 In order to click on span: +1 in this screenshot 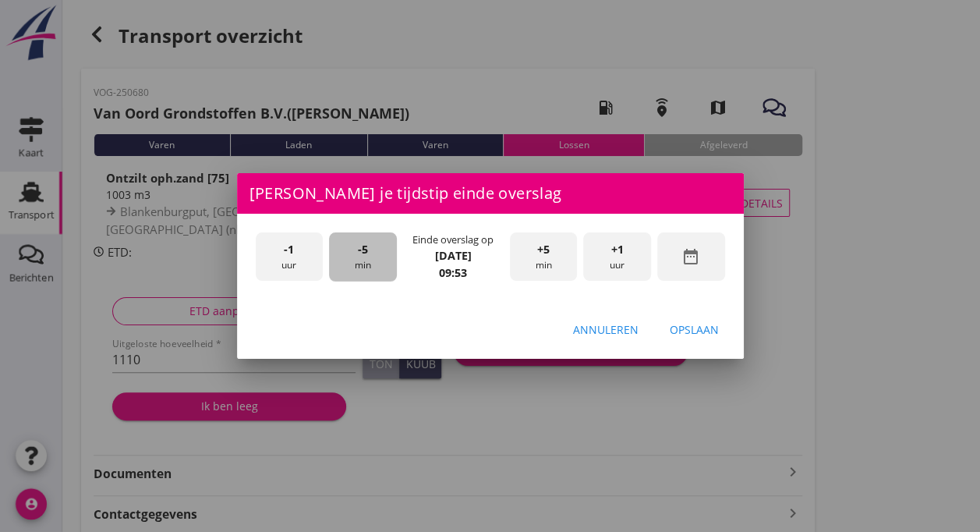, I will do `click(617, 250)`.